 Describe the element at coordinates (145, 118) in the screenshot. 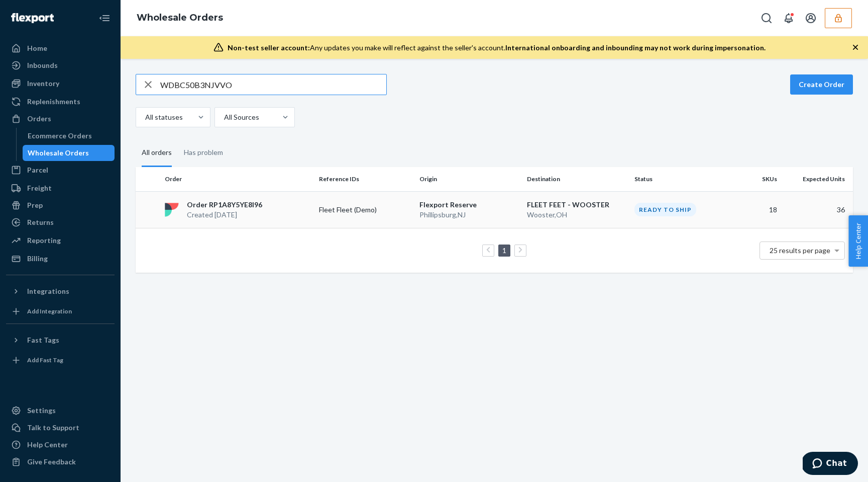

I see `input: All statuses` at that location.